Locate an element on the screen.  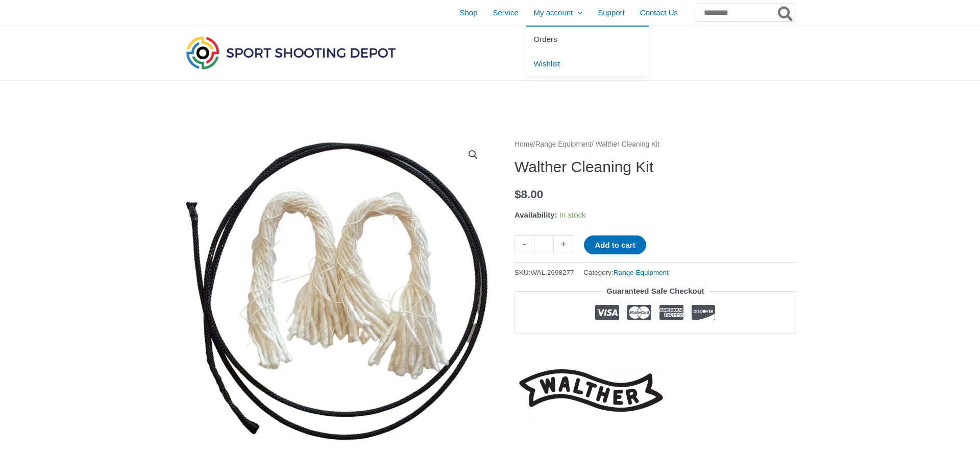
span: In stock is located at coordinates (573, 214).